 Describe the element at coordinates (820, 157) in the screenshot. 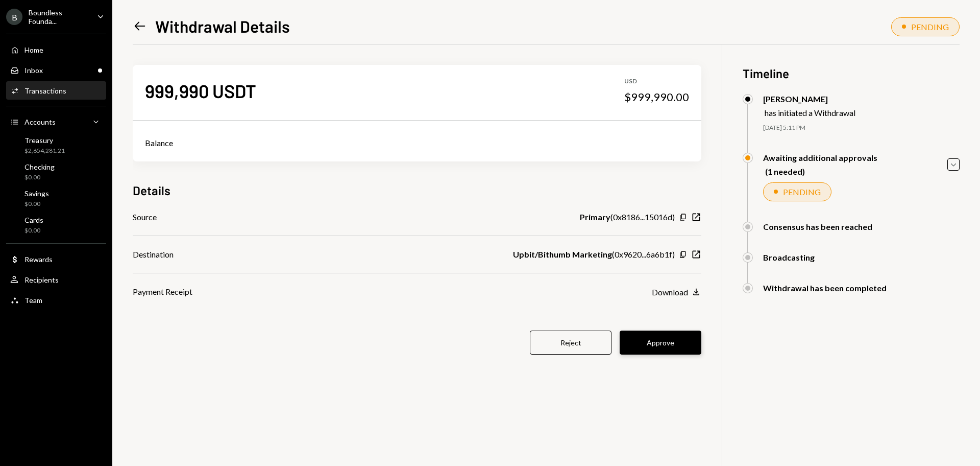

I see `div: Awaiting additional approvals` at that location.